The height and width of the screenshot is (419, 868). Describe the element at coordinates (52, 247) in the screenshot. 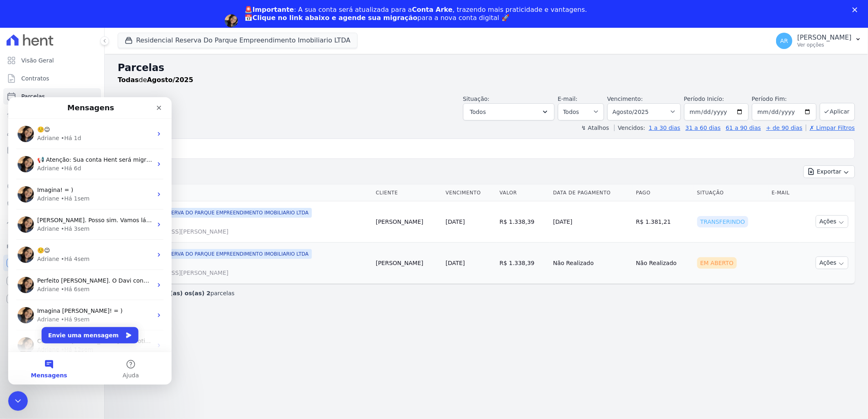

I see `div: Plataformas` at that location.